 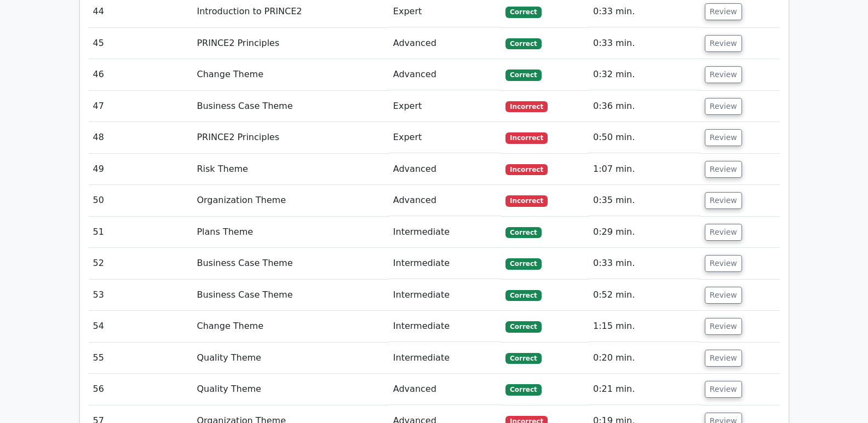 What do you see at coordinates (644, 137) in the screenshot?
I see `td: 0:50 min.` at bounding box center [644, 137].